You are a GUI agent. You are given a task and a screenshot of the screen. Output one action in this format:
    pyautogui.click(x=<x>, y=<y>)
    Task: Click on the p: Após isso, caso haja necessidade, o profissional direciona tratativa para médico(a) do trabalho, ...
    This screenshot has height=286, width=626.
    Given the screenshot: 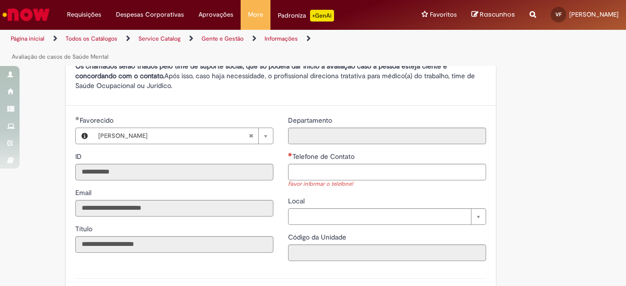 What is the action you would take?
    pyautogui.click(x=281, y=76)
    